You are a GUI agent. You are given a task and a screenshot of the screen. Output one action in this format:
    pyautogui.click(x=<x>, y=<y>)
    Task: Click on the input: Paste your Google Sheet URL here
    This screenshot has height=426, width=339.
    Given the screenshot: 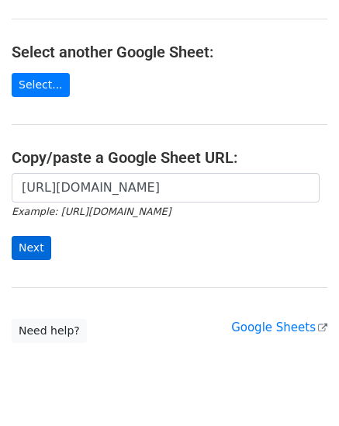 What is the action you would take?
    pyautogui.click(x=165, y=188)
    